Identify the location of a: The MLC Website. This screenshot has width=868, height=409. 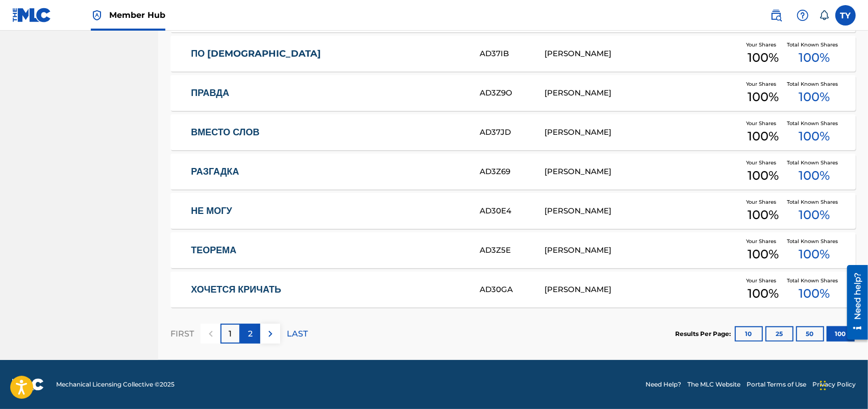
(714, 385).